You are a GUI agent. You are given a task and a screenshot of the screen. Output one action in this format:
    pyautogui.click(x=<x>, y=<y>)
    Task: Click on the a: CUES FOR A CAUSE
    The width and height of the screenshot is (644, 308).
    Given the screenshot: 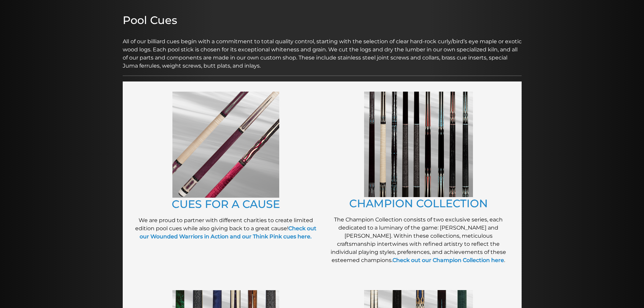 What is the action you would take?
    pyautogui.click(x=226, y=204)
    